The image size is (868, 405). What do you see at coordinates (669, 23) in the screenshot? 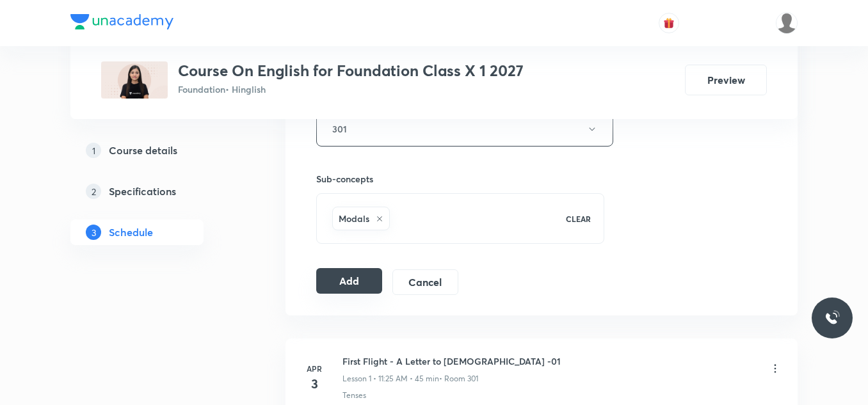
I see `img: avatar` at bounding box center [669, 23].